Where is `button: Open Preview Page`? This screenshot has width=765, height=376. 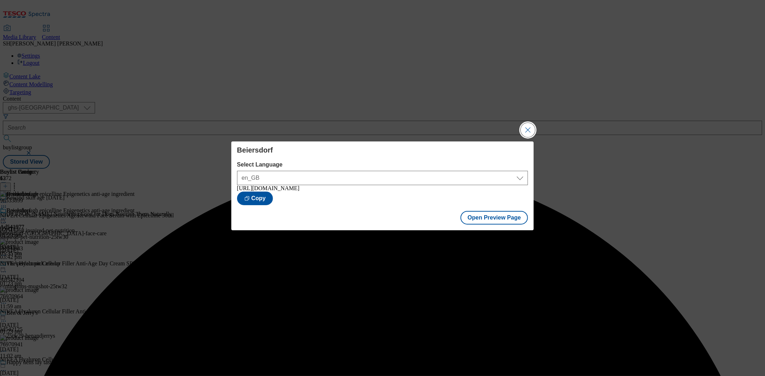 button: Open Preview Page is located at coordinates (494, 218).